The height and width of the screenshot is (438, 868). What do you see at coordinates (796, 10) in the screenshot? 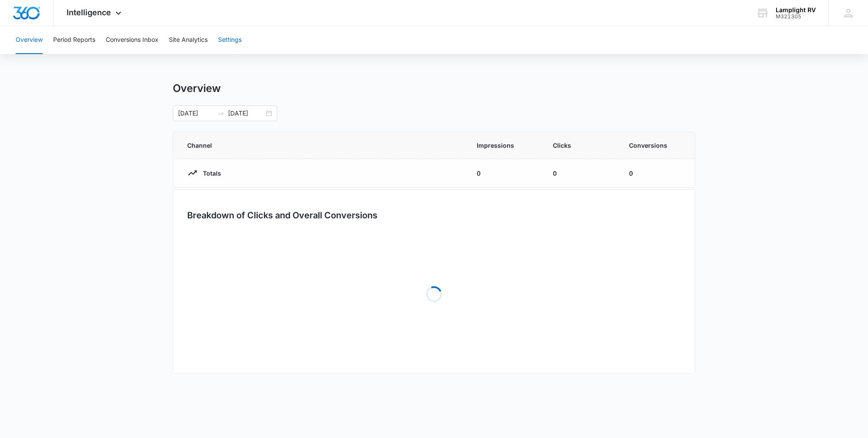
I see `div: account name` at bounding box center [796, 10].